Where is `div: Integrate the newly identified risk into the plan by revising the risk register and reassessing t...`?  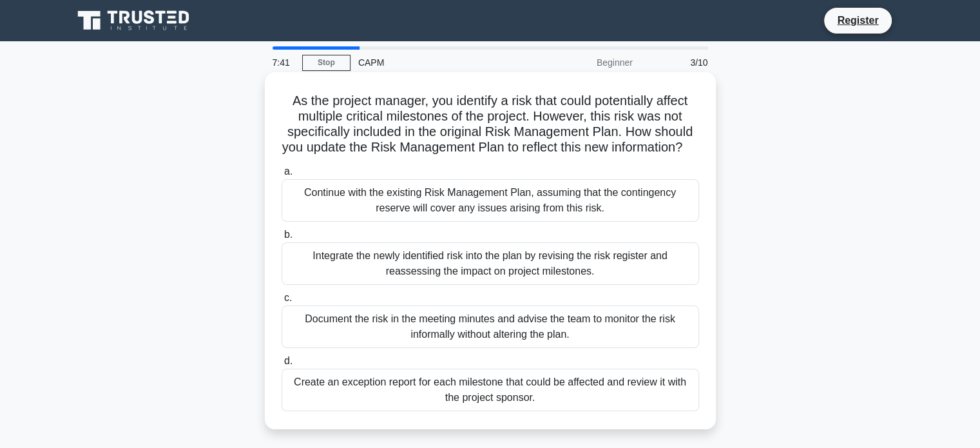
div: Integrate the newly identified risk into the plan by revising the risk register and reassessing t... is located at coordinates (490, 263).